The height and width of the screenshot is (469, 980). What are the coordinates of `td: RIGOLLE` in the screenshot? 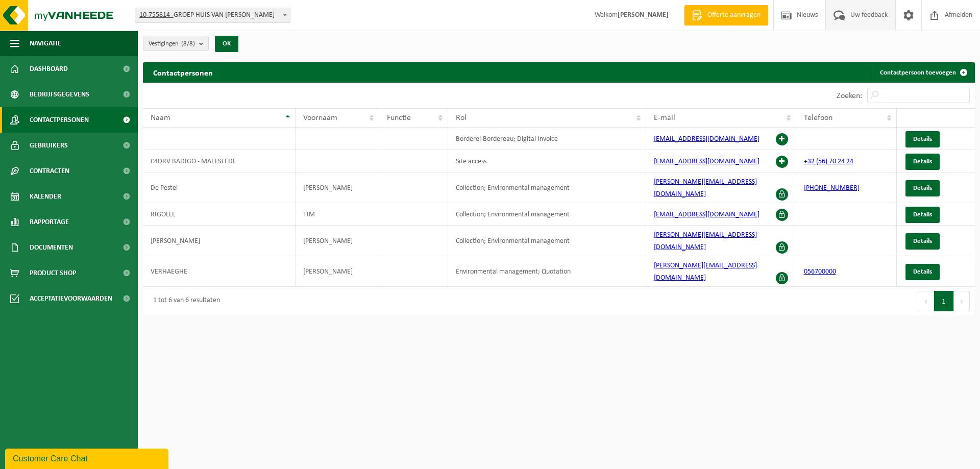 It's located at (219, 214).